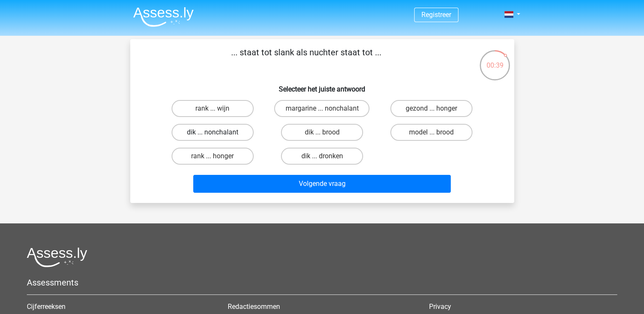  Describe the element at coordinates (431, 133) in the screenshot. I see `label: model ... brood` at that location.